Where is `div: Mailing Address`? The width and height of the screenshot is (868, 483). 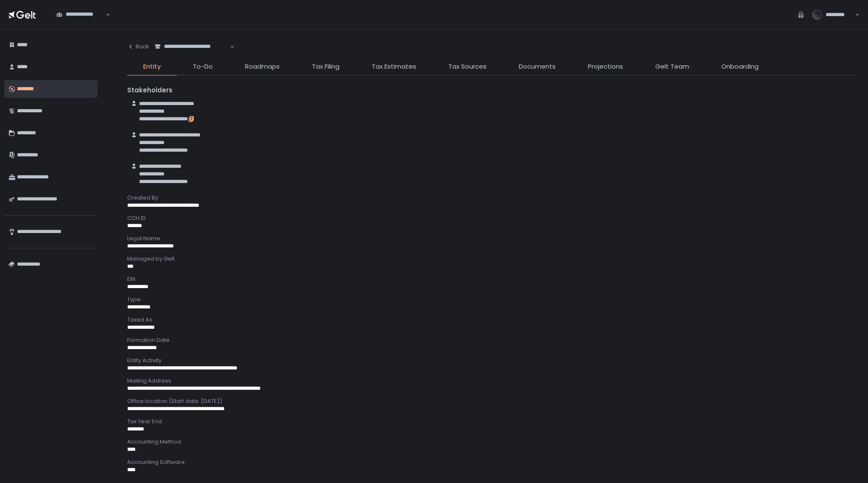 div: Mailing Address is located at coordinates (492, 381).